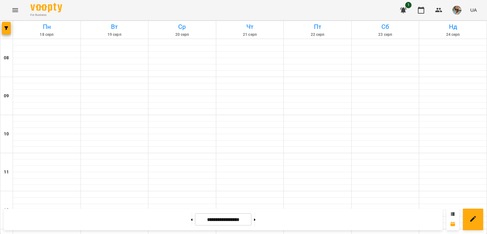 The height and width of the screenshot is (234, 487). Describe the element at coordinates (473, 10) in the screenshot. I see `button: UA` at that location.